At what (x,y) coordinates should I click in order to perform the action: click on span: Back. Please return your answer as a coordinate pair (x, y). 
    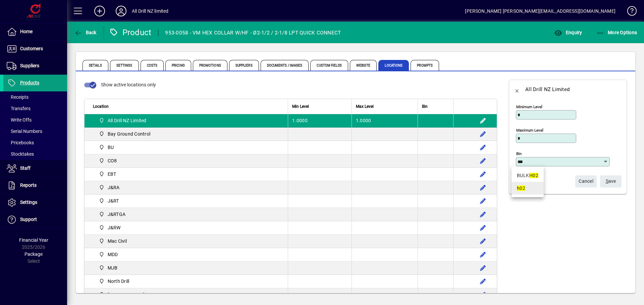
    Looking at the image, I should click on (85, 33).